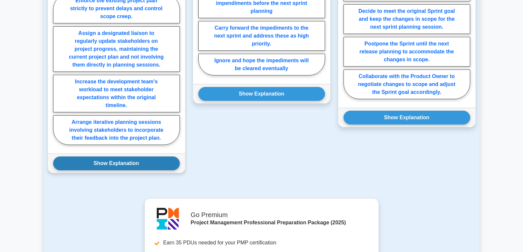  I want to click on label: Decide to meet the original Sprint goal and keep the changes in scope for the next sprint plannin..., so click(407, 19).